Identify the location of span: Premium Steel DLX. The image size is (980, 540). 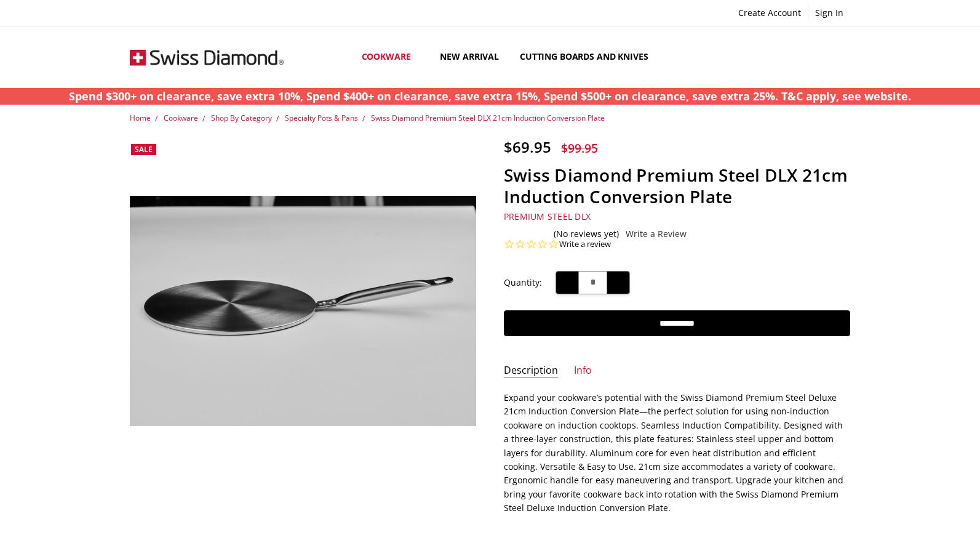
(547, 216).